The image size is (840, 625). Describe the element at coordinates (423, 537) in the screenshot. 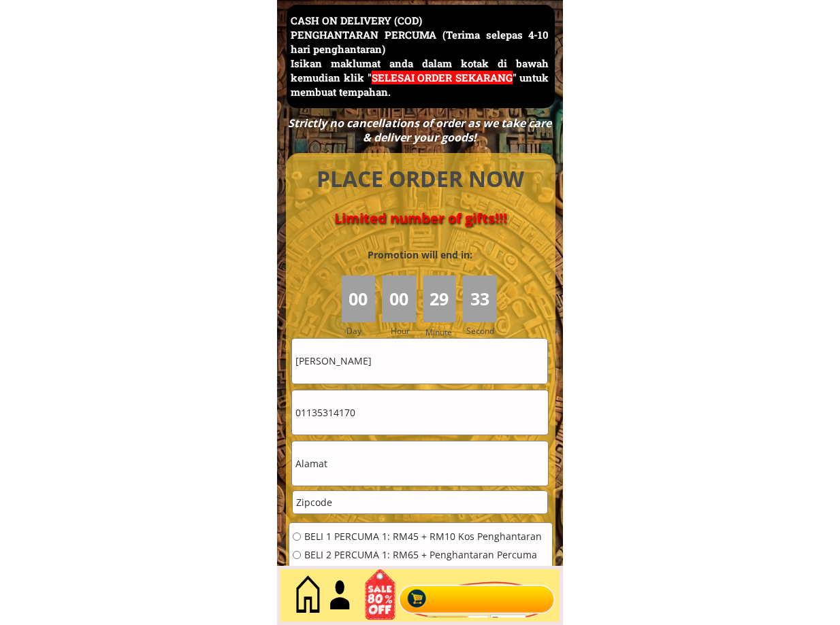

I see `span: BELI 1 PERCUMA 1: RM45 + RM10 Kos Penghantaran` at that location.